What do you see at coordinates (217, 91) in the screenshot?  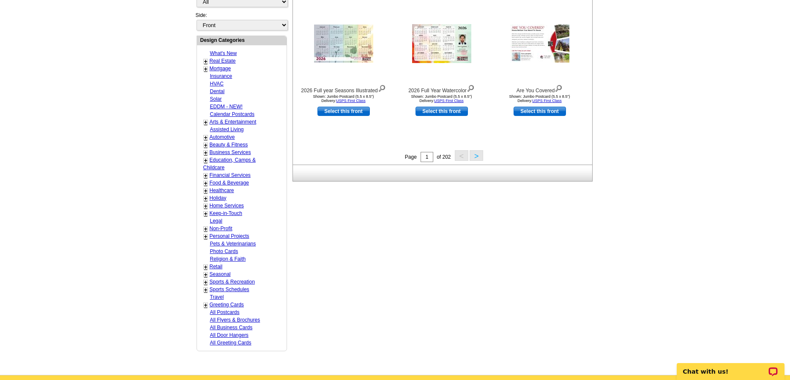 I see `a: Dental` at bounding box center [217, 91].